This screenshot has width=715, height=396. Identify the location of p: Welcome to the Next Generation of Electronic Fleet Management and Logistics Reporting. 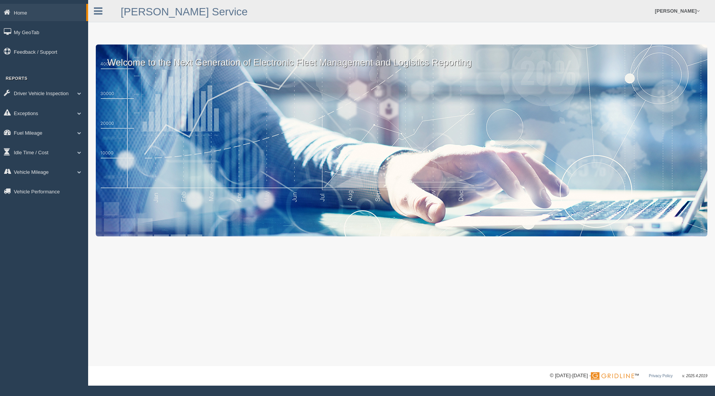
(402, 57).